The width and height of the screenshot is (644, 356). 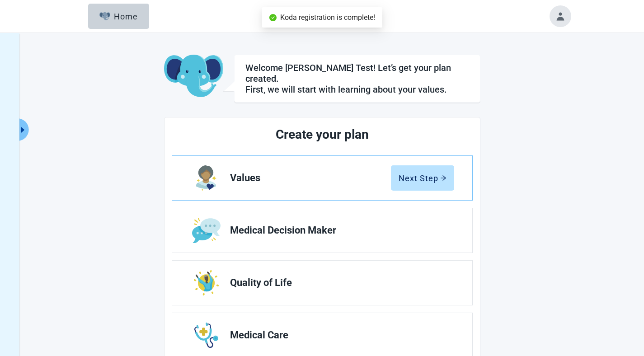 I want to click on span: Medical Care, so click(x=338, y=336).